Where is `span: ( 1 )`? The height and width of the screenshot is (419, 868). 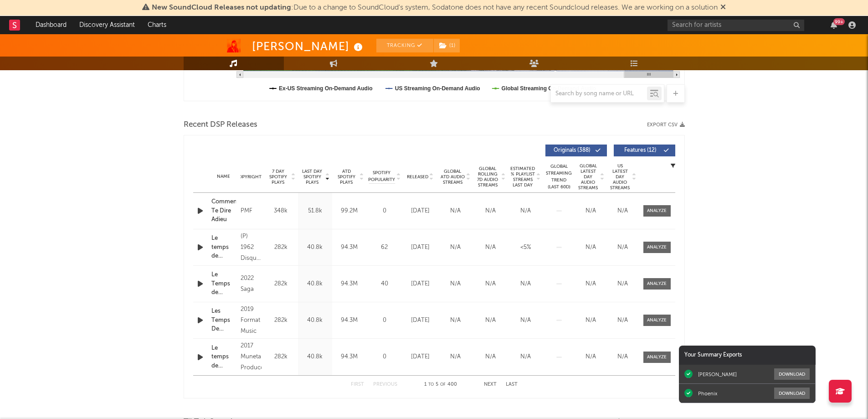
span: ( 1 ) is located at coordinates (446, 46).